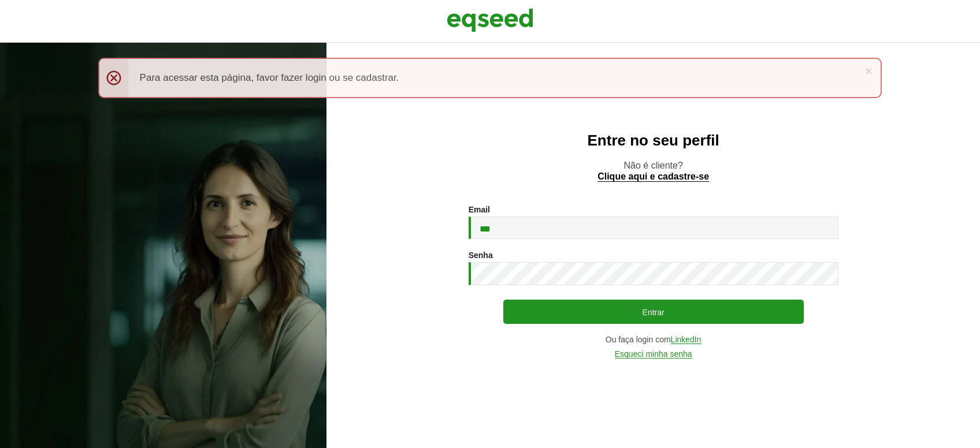 The height and width of the screenshot is (448, 980). What do you see at coordinates (654, 354) in the screenshot?
I see `a: Esqueci minha senha` at bounding box center [654, 354].